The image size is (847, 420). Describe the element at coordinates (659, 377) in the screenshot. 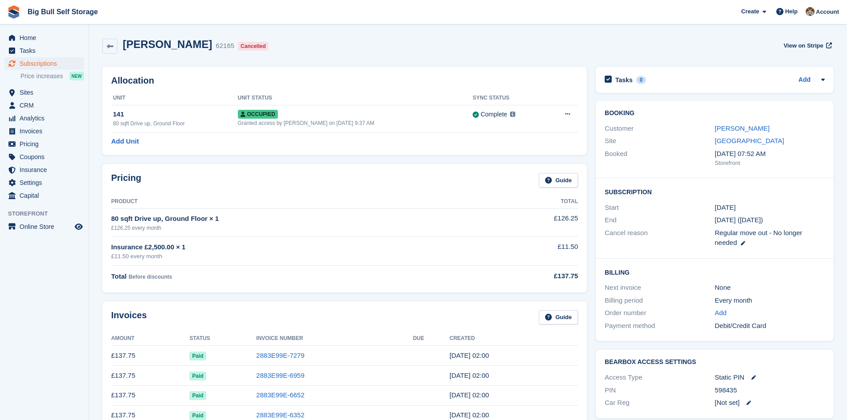

I see `div: Access Type` at that location.